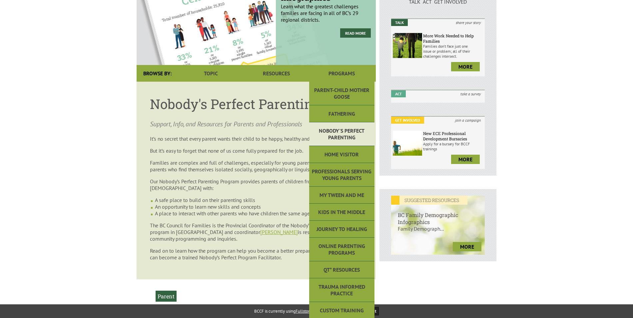  Describe the element at coordinates (256, 104) in the screenshot. I see `h1: Nobody's Perfect Parenting` at that location.